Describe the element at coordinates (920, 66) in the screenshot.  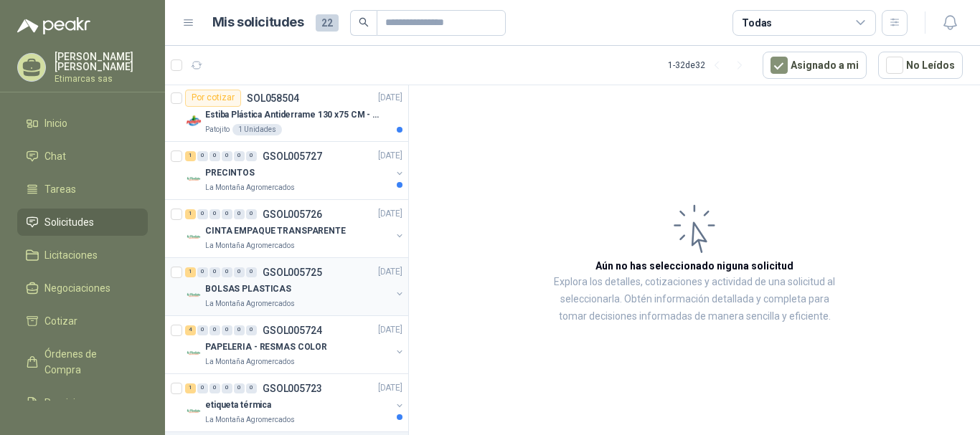
I see `button: No Leídos` at that location.